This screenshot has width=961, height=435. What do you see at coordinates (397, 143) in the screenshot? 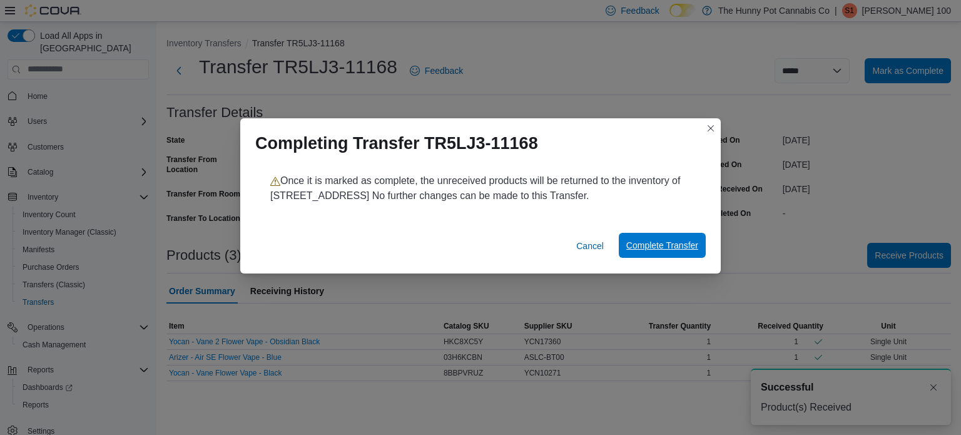
I see `h1: Completing Transfer TR5LJ3-11168` at bounding box center [397, 143].